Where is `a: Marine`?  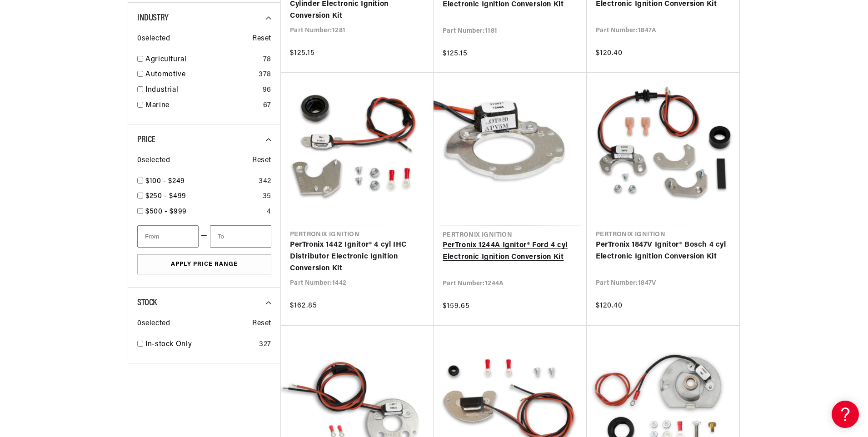 a: Marine is located at coordinates (202, 106).